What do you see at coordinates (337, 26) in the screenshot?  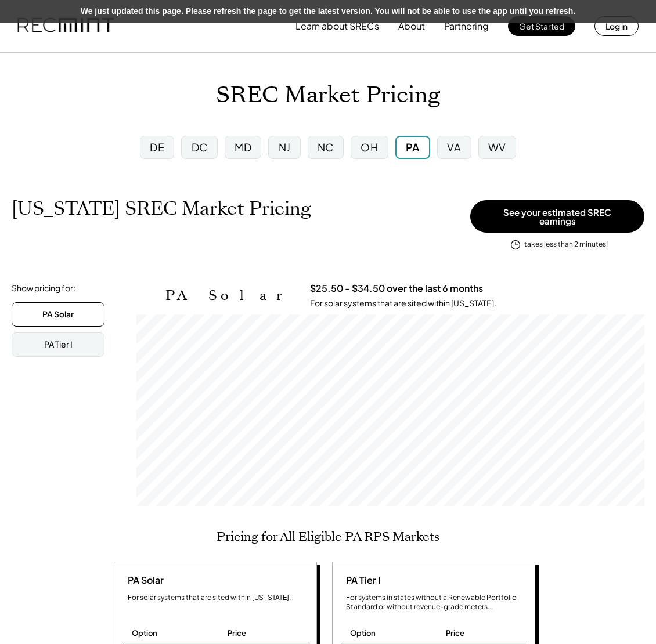 I see `button: Learn about SRECs` at bounding box center [337, 26].